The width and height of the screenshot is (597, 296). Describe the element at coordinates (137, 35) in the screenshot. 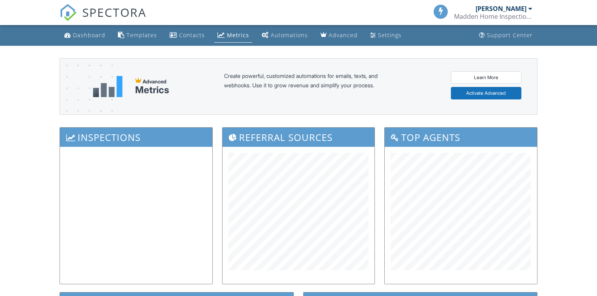

I see `a: Templates` at that location.